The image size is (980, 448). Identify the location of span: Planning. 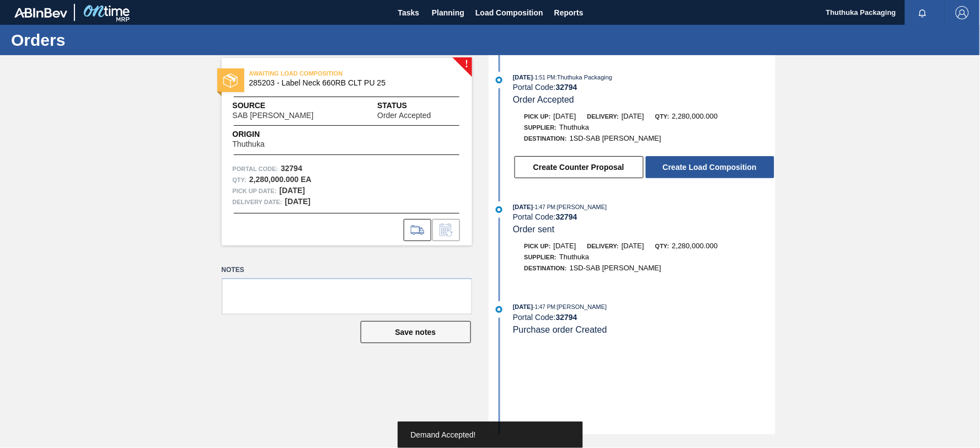
(448, 13).